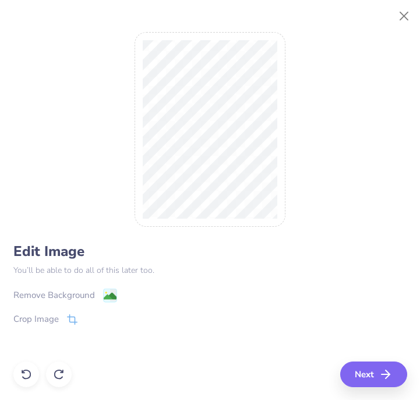 Image resolution: width=420 pixels, height=400 pixels. I want to click on div: Remove Background, so click(54, 295).